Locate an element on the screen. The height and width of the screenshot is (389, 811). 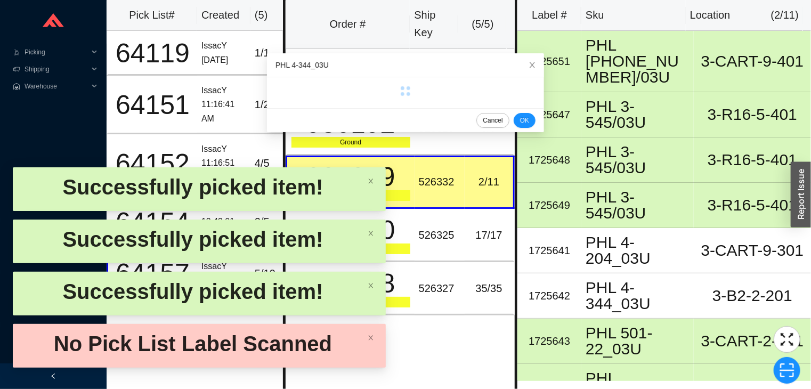
span: scan is located at coordinates (787, 371).